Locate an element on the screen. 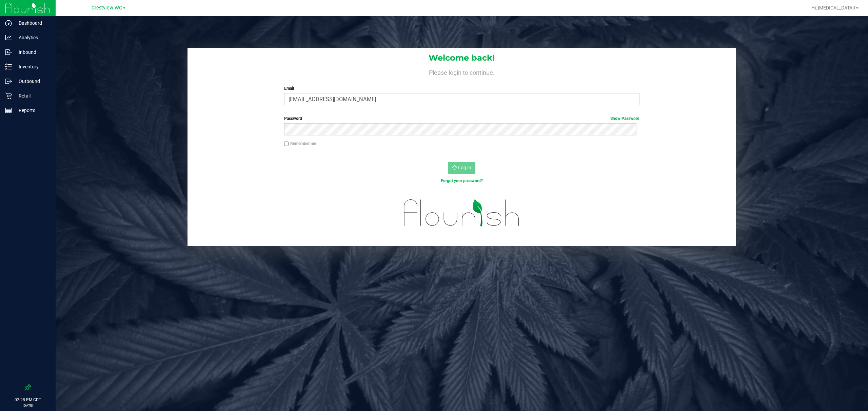 Image resolution: width=868 pixels, height=411 pixels. p: Inbound is located at coordinates (32, 53).